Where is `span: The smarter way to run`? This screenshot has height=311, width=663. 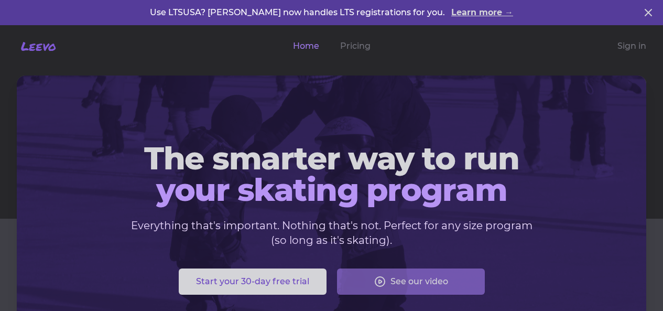 span: The smarter way to run is located at coordinates (331, 158).